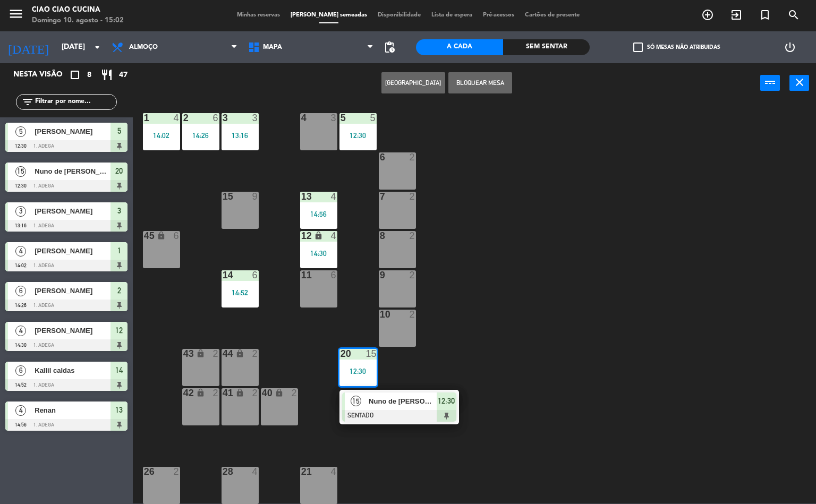 The image size is (816, 504). Describe the element at coordinates (301, 196) in the screenshot. I see `div: 13` at that location.